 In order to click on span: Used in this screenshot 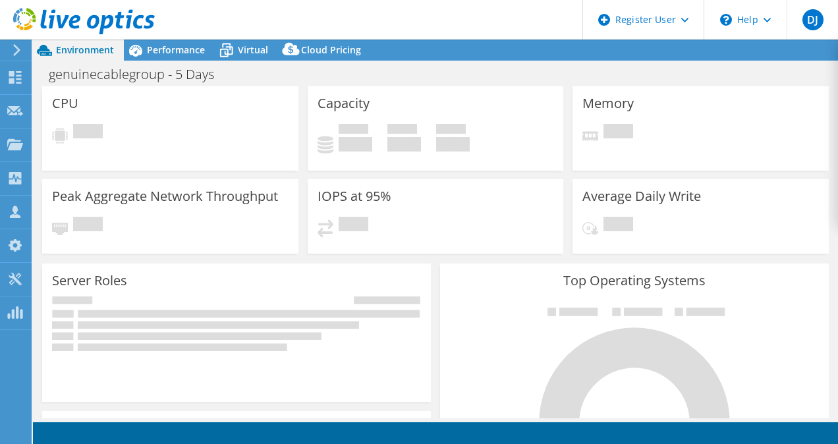, I will do `click(353, 130)`.